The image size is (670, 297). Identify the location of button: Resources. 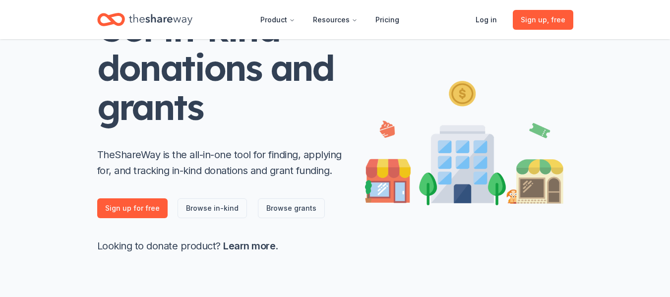
(335, 20).